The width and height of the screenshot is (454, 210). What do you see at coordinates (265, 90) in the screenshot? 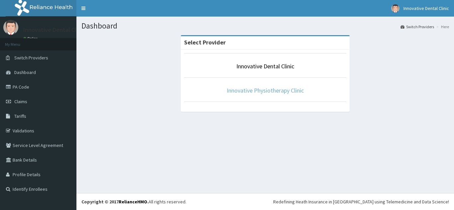
I see `a: Innovative Physiotherapy Clinic` at bounding box center [265, 90].